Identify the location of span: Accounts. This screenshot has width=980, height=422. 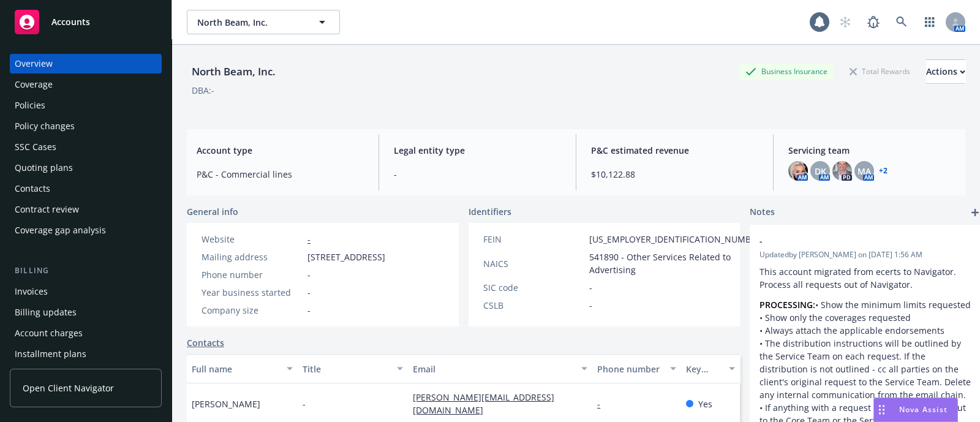
(70, 22).